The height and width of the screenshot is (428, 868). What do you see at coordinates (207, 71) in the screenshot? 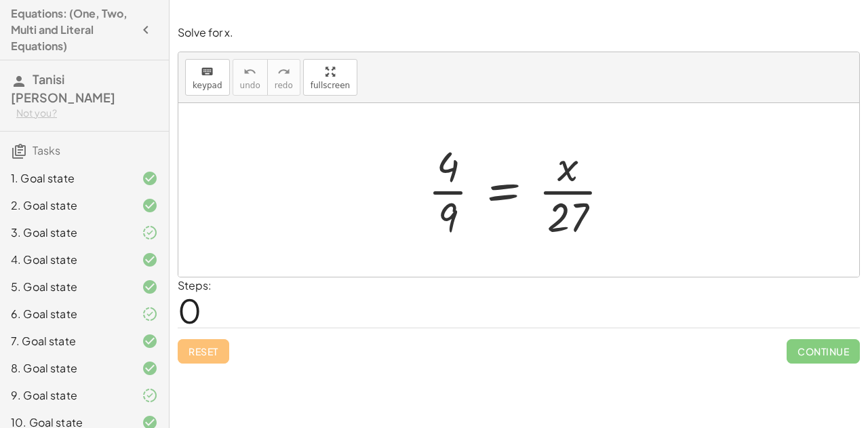
I see `i: keyboard` at bounding box center [207, 71].